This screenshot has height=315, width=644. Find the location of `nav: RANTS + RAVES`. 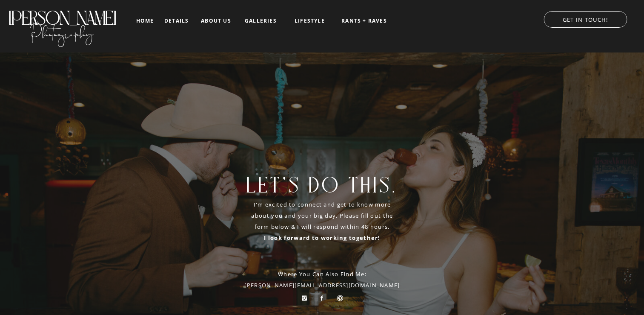

nav: RANTS + RAVES is located at coordinates (364, 21).